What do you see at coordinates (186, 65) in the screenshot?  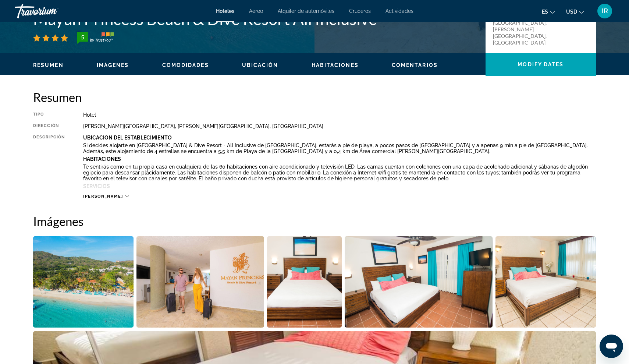 I see `span: Comodidades` at bounding box center [186, 65].